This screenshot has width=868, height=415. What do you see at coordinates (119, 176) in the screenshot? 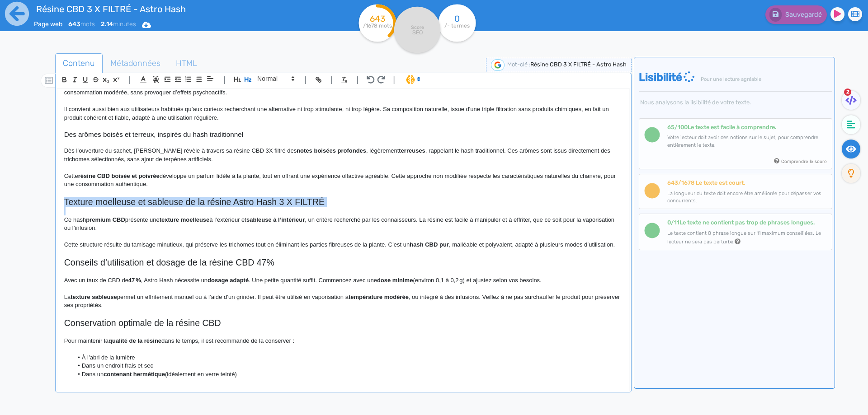
I see `strong: résine CBD boisée et poivrée` at bounding box center [119, 176].